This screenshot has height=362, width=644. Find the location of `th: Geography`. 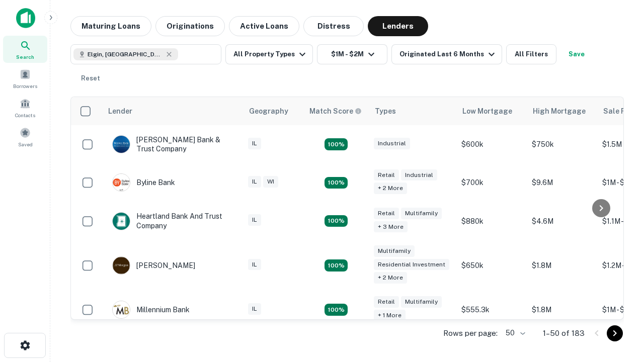

th: Geography is located at coordinates (273, 111).